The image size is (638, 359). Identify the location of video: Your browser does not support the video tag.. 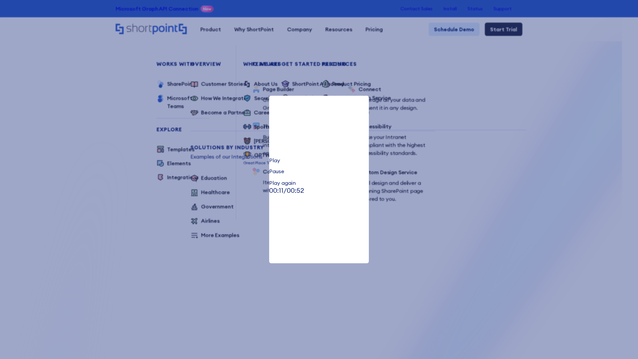
(319, 121).